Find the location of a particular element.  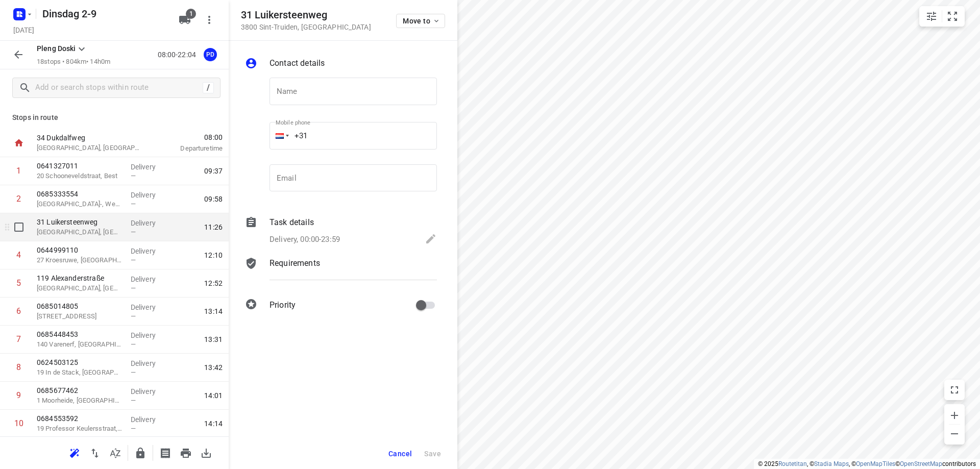

span: Select is located at coordinates (19, 227).